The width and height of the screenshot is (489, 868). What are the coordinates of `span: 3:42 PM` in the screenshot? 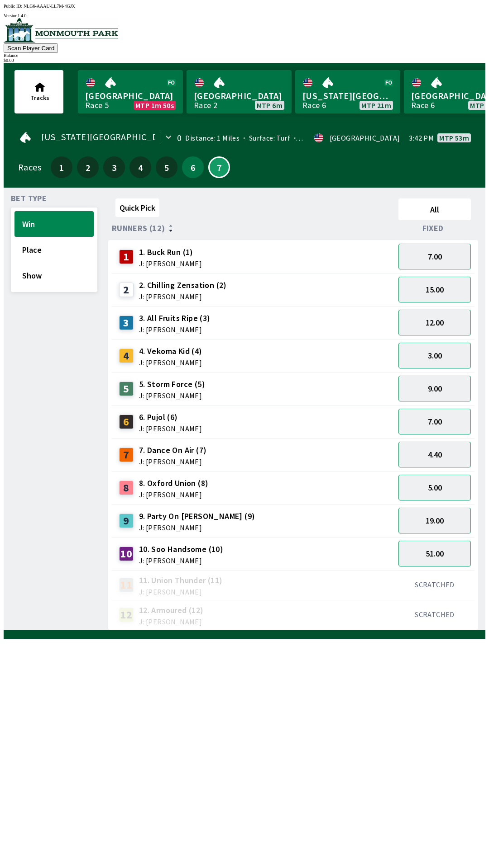 It's located at (421, 137).